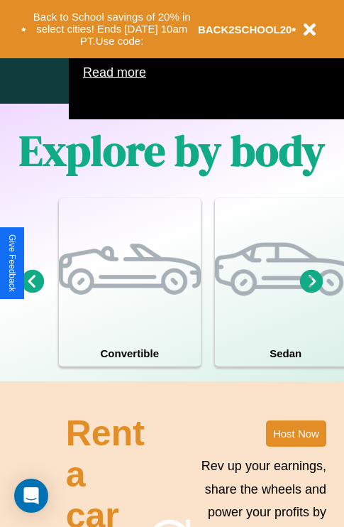 This screenshot has height=527, width=344. Describe the element at coordinates (296, 433) in the screenshot. I see `button: Host Now` at that location.